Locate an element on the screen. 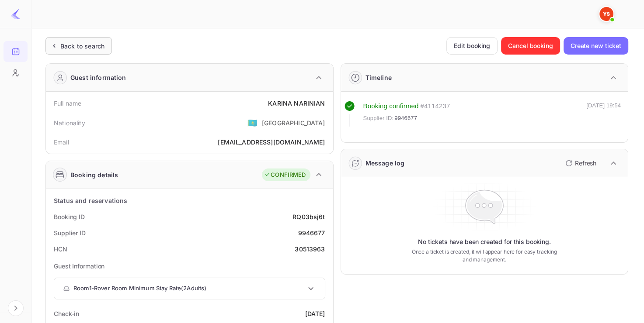  div: Guest information is located at coordinates (98, 77).